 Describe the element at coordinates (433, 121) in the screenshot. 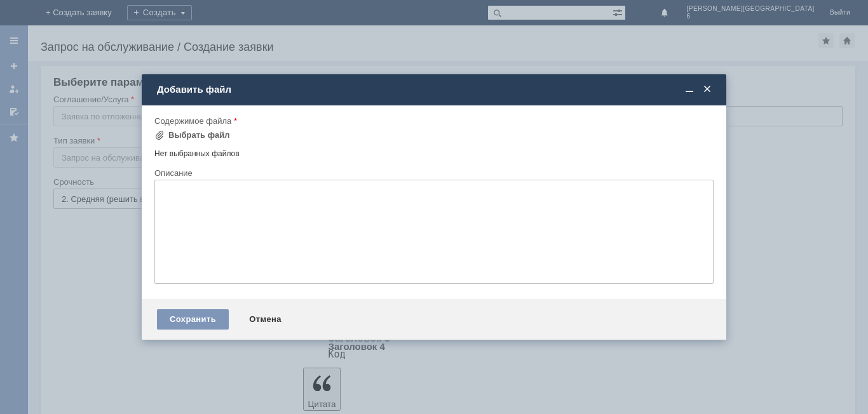

I see `div: Содержимое файла` at that location.